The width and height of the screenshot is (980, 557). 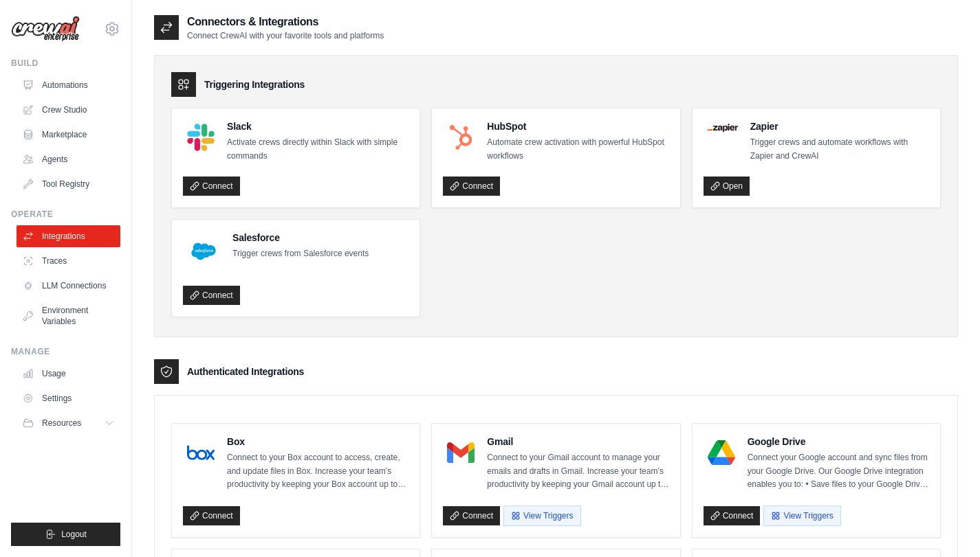 What do you see at coordinates (461, 138) in the screenshot?
I see `img: HubSpot Logo` at bounding box center [461, 138].